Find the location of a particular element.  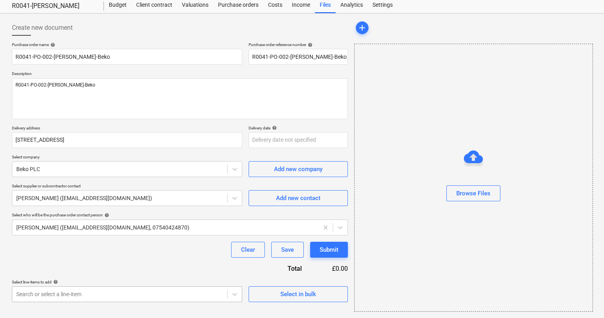

div: Add new company is located at coordinates (298, 169).